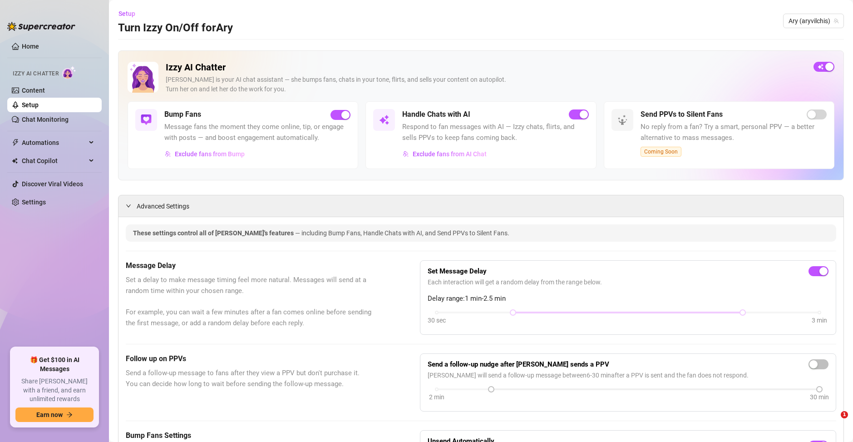  Describe the element at coordinates (163, 206) in the screenshot. I see `span: Advanced Settings` at that location.